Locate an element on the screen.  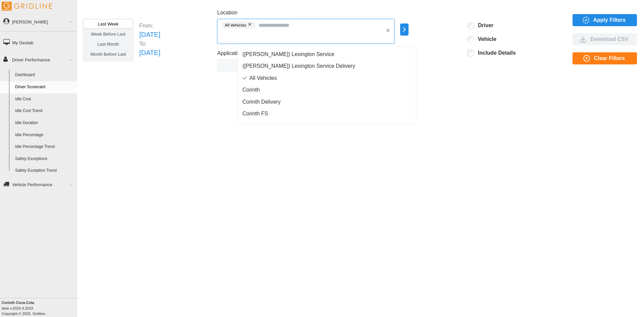
i: beta v.2025.4.2019 is located at coordinates (17, 308).